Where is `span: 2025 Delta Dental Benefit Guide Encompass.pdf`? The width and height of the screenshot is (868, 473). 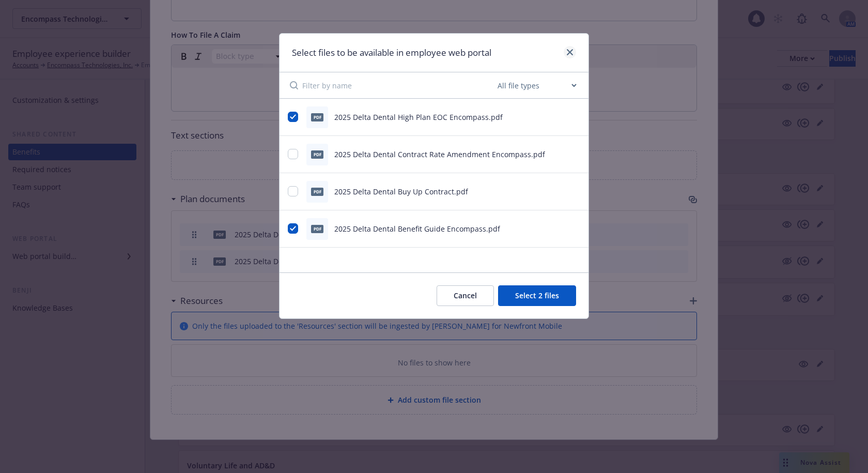
span: 2025 Delta Dental Benefit Guide Encompass.pdf is located at coordinates (417, 229).